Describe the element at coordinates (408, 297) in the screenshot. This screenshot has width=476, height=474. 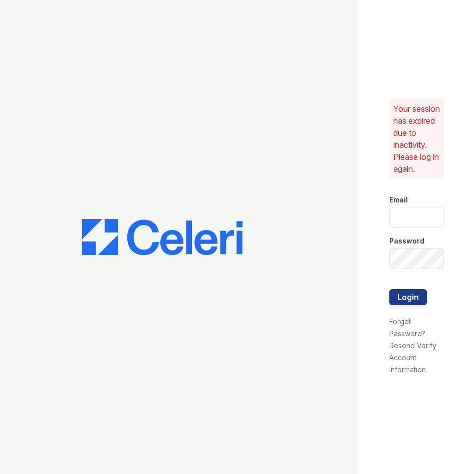
I see `button: Login` at that location.